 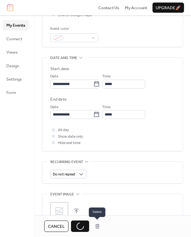 I want to click on span: Hide end time, so click(x=69, y=143).